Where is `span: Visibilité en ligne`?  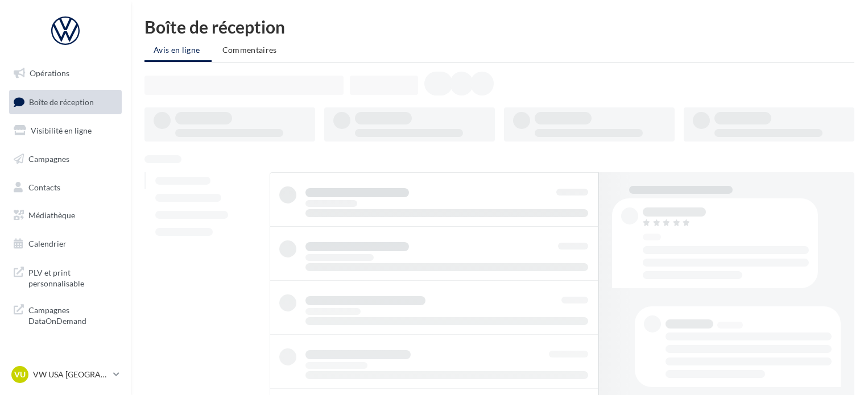 span: Visibilité en ligne is located at coordinates (61, 130).